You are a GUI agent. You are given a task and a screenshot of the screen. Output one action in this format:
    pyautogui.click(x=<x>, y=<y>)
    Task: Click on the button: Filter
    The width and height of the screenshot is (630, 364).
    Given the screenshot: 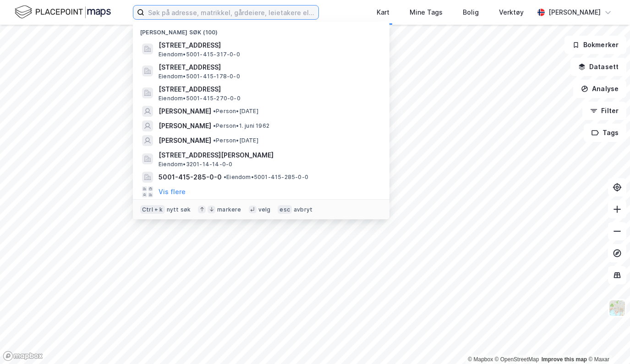 What is the action you would take?
    pyautogui.click(x=604, y=111)
    